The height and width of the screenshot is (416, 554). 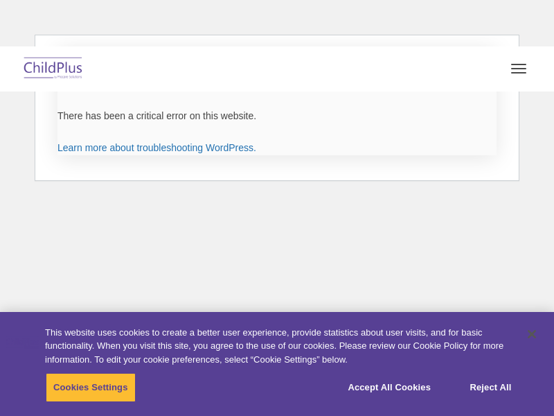 I want to click on p: There has been a critical error on this website., so click(x=277, y=116).